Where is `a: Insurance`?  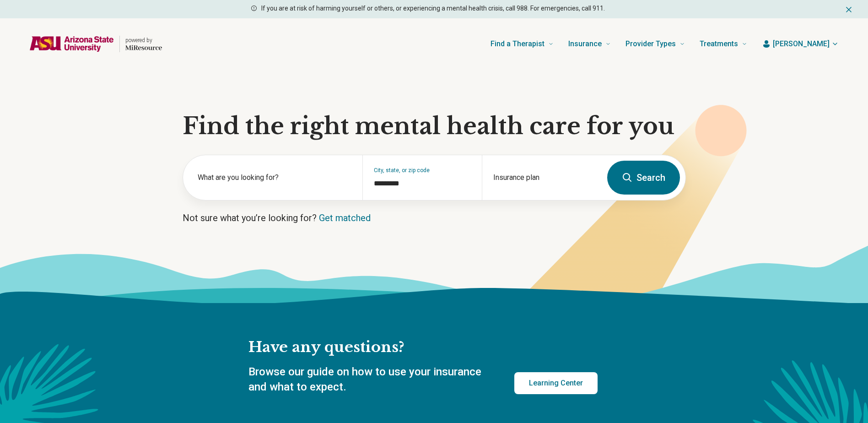 a: Insurance is located at coordinates (589, 44).